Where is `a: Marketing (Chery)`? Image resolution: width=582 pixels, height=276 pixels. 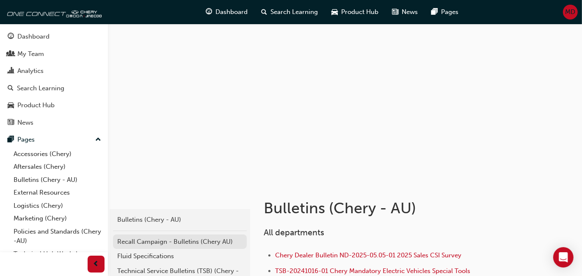
a: Marketing (Chery) is located at coordinates (57, 218).